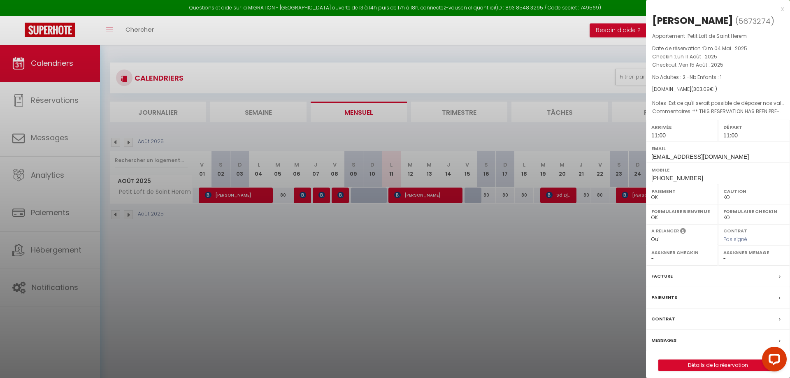 The height and width of the screenshot is (378, 790). What do you see at coordinates (717, 36) in the screenshot?
I see `span: Petit Loft de Saint Herem` at bounding box center [717, 36].